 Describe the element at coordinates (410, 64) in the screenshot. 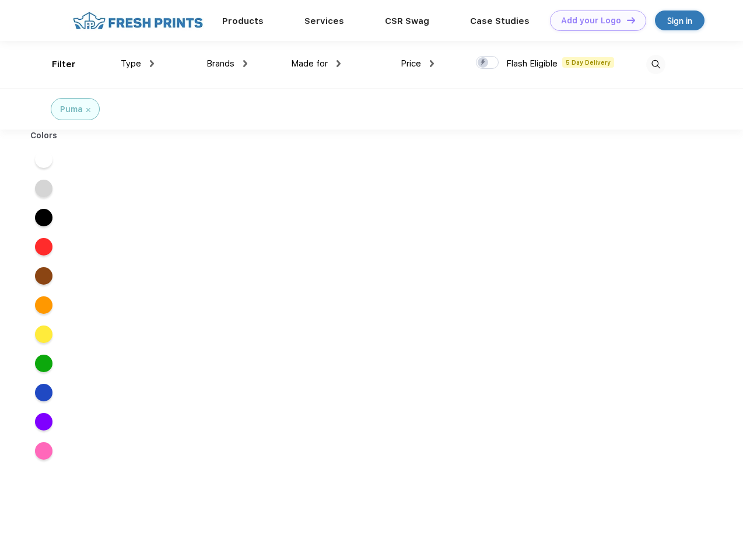

I see `span: Price` at that location.